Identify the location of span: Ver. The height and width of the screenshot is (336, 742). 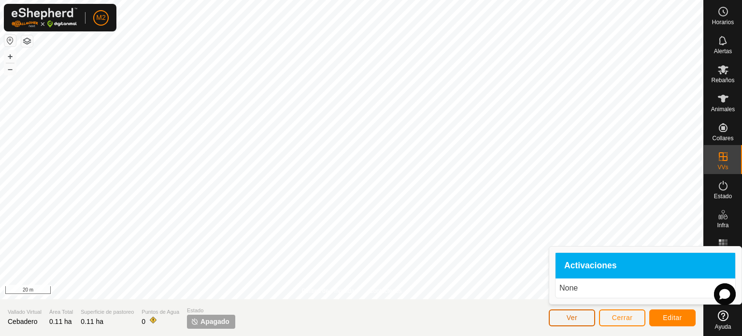
(572, 317).